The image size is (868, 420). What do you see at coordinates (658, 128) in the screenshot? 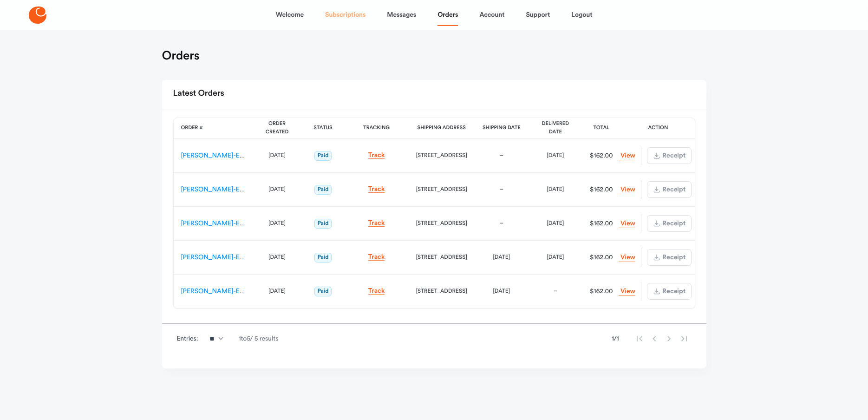
I see `th: Action` at bounding box center [658, 128].